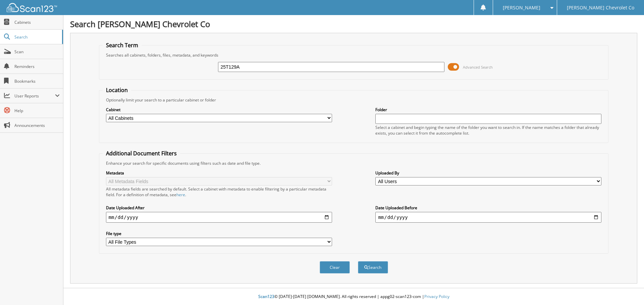  Describe the element at coordinates (354, 163) in the screenshot. I see `div: Enhance your search for specific documents using filters such as date and file type.` at that location.